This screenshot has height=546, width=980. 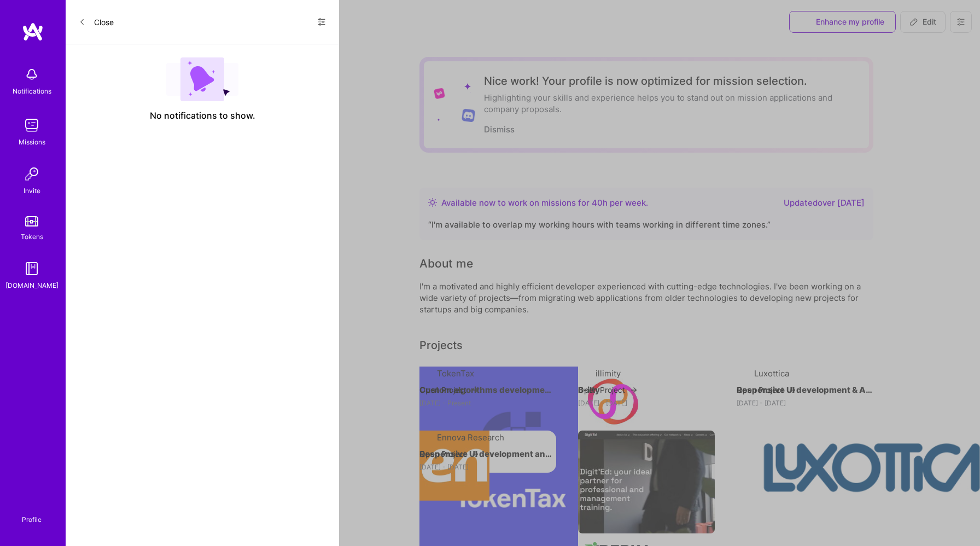 What do you see at coordinates (31, 268) in the screenshot?
I see `img: guide book` at bounding box center [31, 268].